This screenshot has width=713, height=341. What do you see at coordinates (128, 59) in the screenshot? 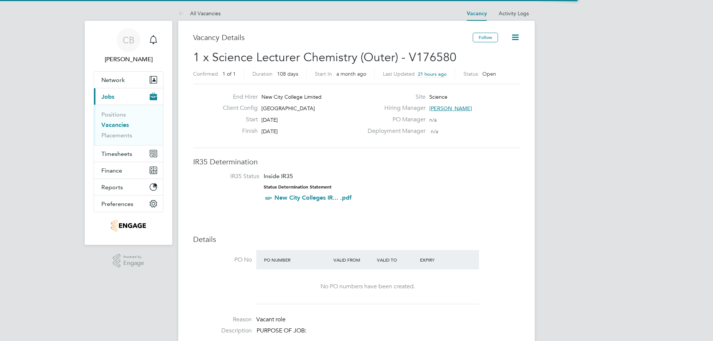
I see `span: Cameron Bishop` at bounding box center [128, 59].